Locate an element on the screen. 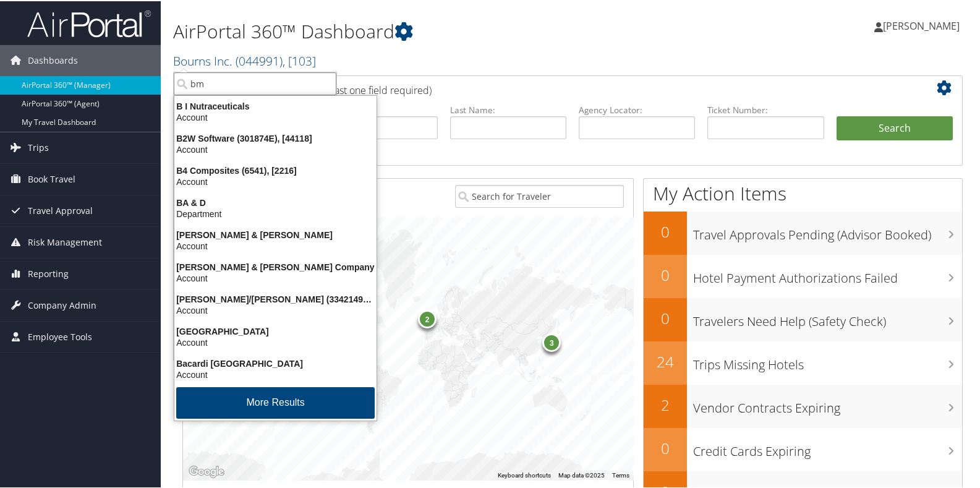  h3: Hotel Payment Authorizations Failed is located at coordinates (827, 274).